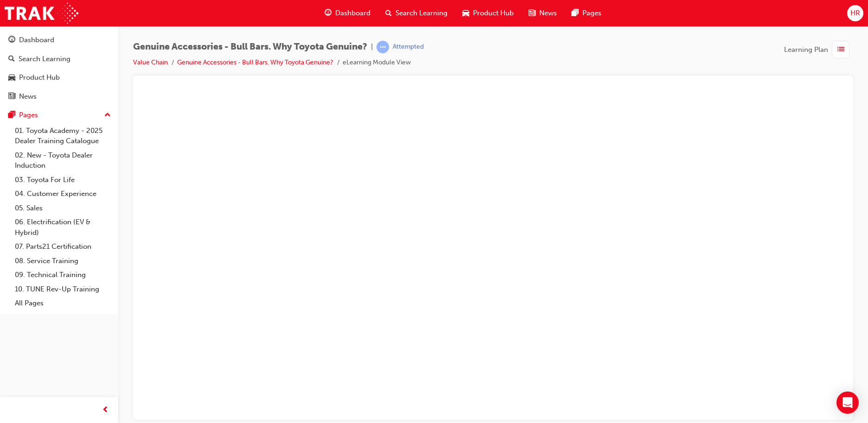 The height and width of the screenshot is (423, 868). Describe the element at coordinates (63, 275) in the screenshot. I see `a: 09. Technical Training` at that location.